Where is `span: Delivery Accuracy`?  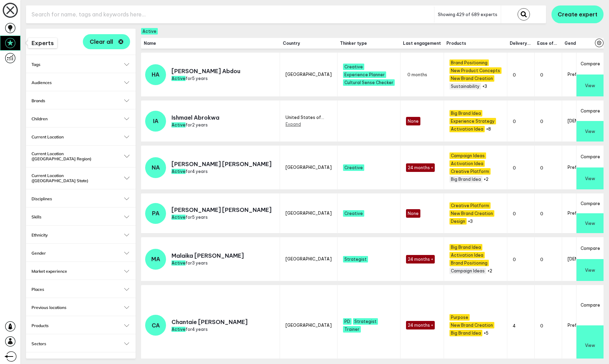 span: Delivery Accuracy is located at coordinates (520, 43).